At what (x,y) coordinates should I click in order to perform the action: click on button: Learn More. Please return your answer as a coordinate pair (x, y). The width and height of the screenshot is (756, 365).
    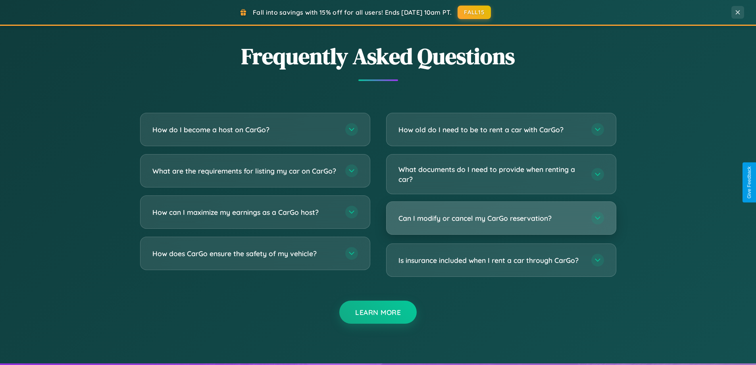
    Looking at the image, I should click on (378, 312).